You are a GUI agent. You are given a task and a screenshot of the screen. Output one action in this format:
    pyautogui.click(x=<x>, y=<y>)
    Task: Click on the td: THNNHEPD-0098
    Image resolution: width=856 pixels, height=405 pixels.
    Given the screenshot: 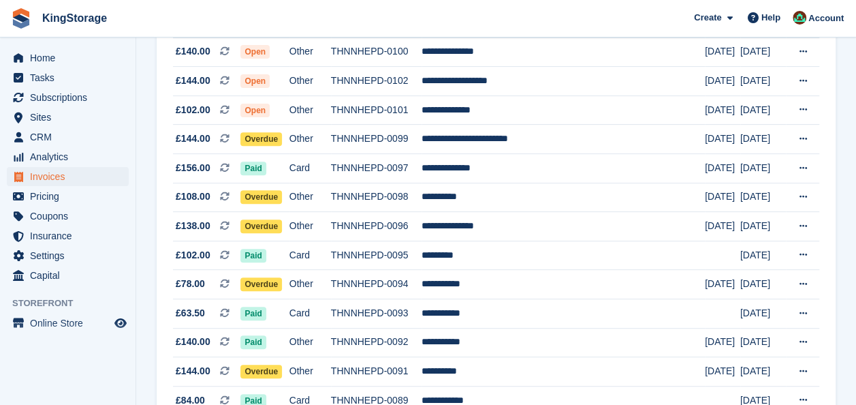 What is the action you would take?
    pyautogui.click(x=376, y=197)
    